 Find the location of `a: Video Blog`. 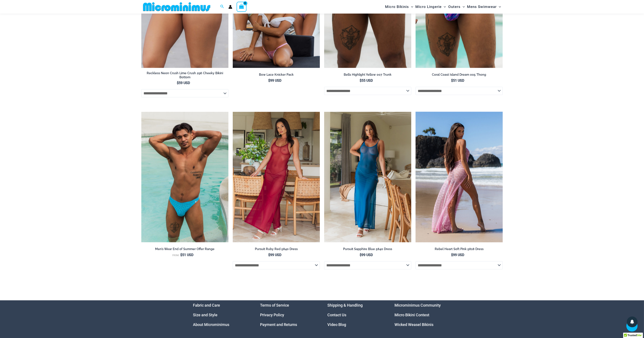

a: Video Blog is located at coordinates (336, 324).